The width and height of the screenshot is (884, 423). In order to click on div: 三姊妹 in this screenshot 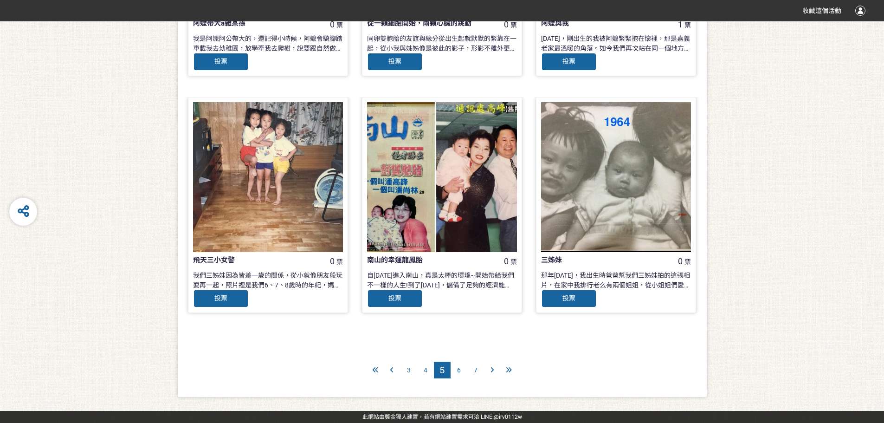, I will do `click(601, 260)`.